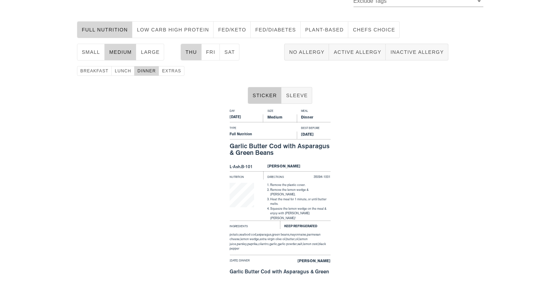  What do you see at coordinates (94, 71) in the screenshot?
I see `span: breakfast` at bounding box center [94, 71].